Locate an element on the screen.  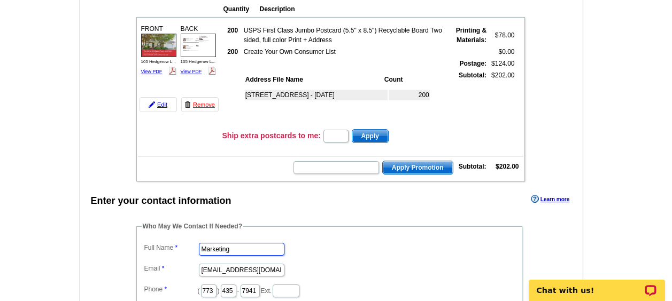
td: 200 is located at coordinates (409, 95).